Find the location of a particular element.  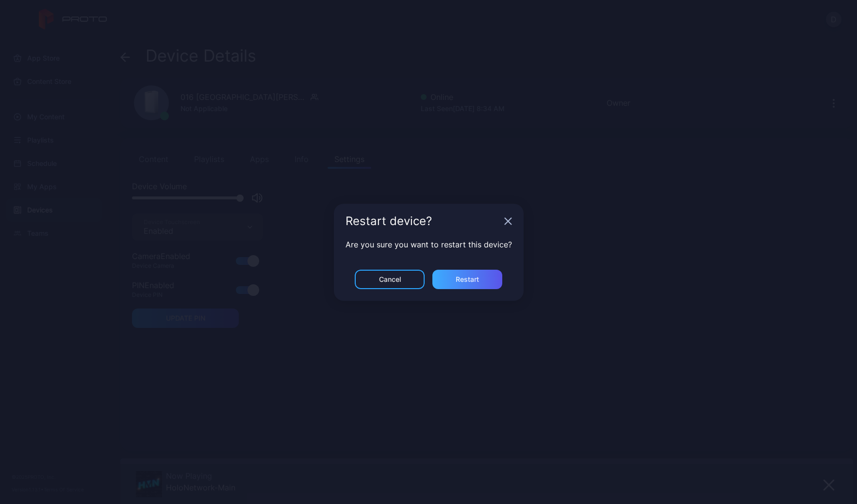

div: Restart device? is located at coordinates (423, 221).